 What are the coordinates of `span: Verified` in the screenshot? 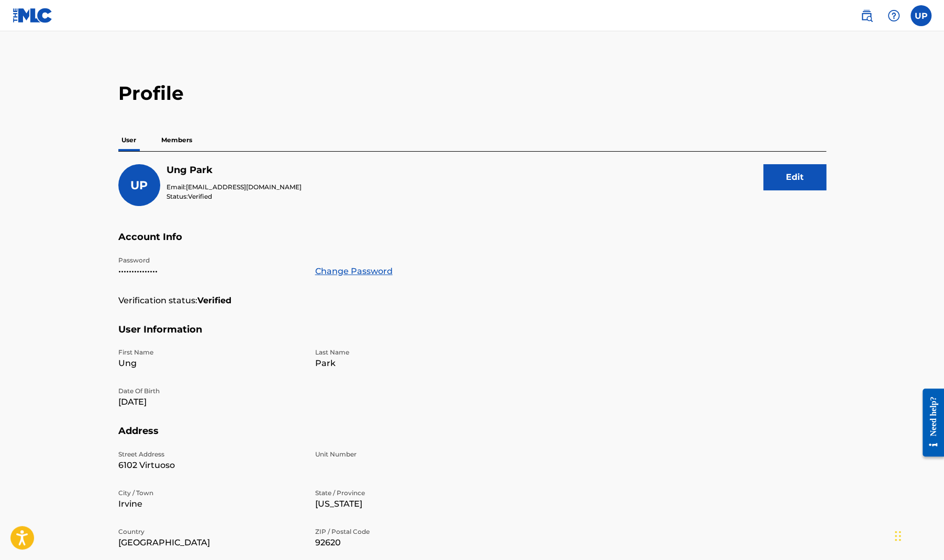 It's located at (200, 197).